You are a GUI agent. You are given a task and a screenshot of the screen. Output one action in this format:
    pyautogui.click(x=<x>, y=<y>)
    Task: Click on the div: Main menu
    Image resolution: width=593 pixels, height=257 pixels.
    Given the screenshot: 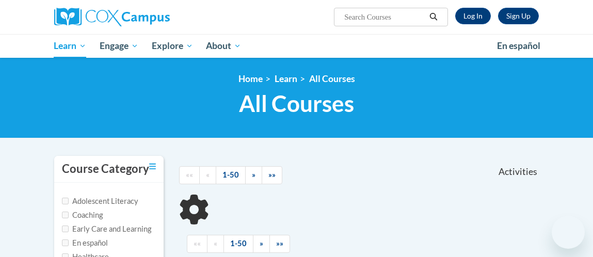 What is the action you would take?
    pyautogui.click(x=297, y=46)
    